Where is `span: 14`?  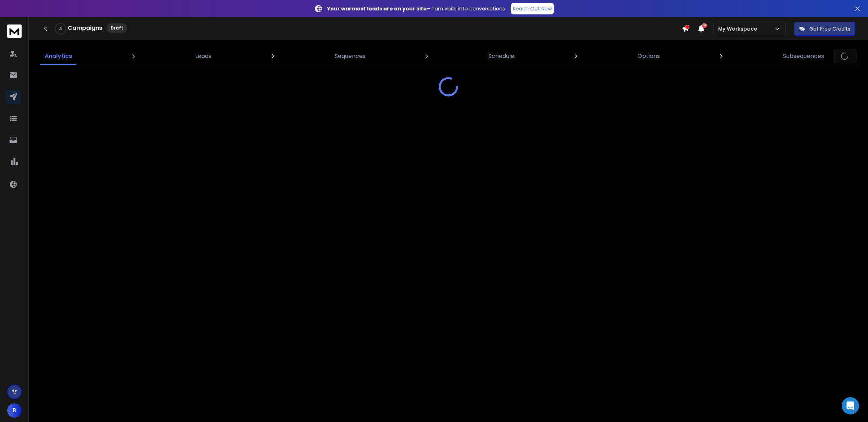
span: 14 is located at coordinates (705, 25).